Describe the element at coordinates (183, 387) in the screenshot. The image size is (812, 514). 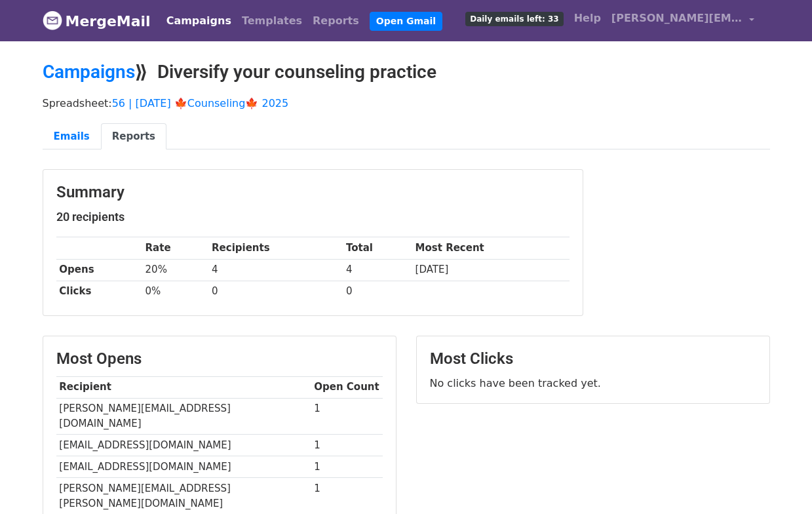
I see `th: Recipient` at that location.